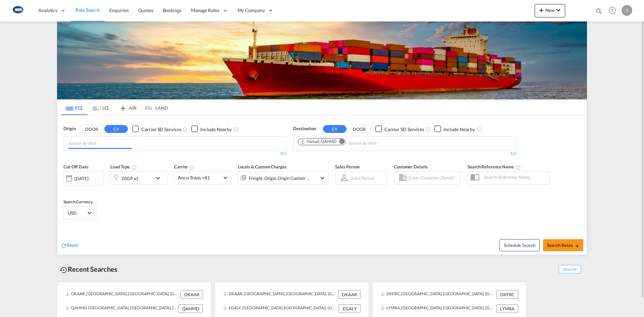 This screenshot has height=317, width=644. Describe the element at coordinates (124, 167) in the screenshot. I see `span: Load Type` at that location.